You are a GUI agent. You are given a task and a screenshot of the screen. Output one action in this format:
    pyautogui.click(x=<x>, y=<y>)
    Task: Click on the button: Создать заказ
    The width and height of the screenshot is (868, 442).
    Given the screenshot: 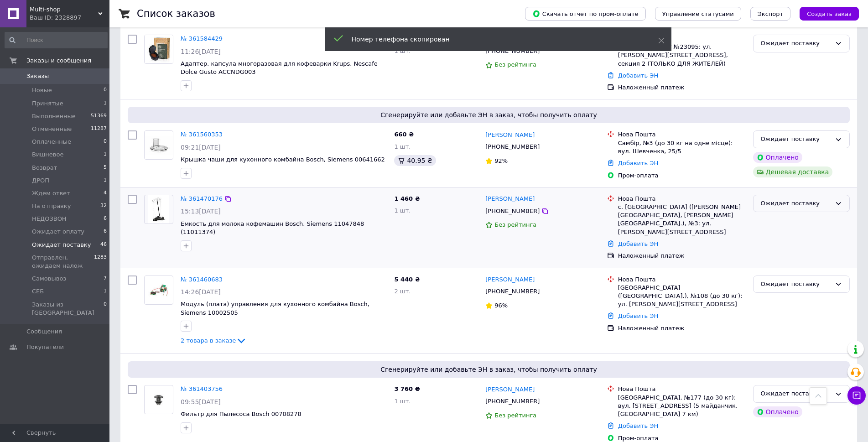 What is the action you would take?
    pyautogui.click(x=829, y=14)
    